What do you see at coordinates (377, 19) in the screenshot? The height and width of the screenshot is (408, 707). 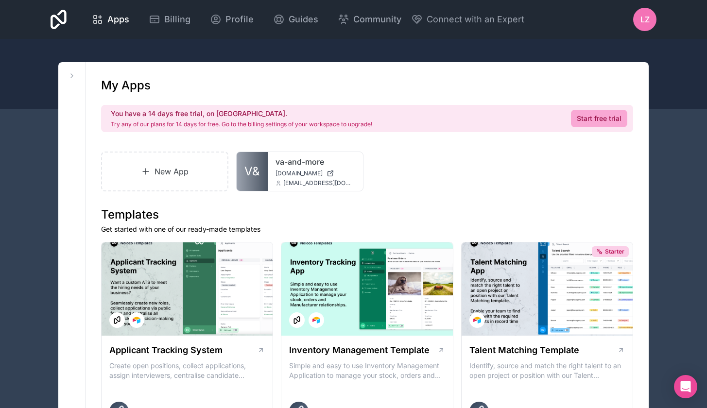 I see `span: Community` at bounding box center [377, 19].